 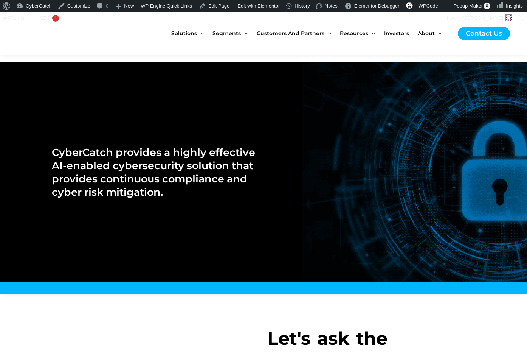 What do you see at coordinates (409, 5) in the screenshot?
I see `img: svg+xml;base64,PHN2ZyB4bWxucz0iaHR0cDovL3d3dy53My5vcmcvMjAwMC9zdmciIHZpZXdCb3g9IjAgMCAzMiAzMiI+PG...` at bounding box center [409, 5].